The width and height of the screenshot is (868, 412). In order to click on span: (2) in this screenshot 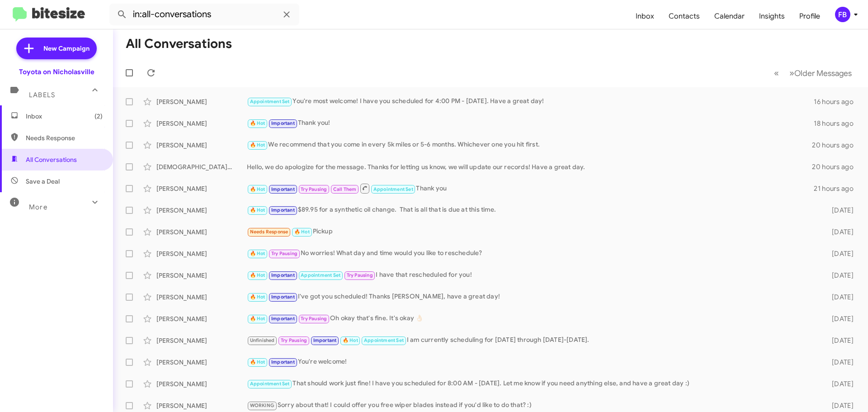, I will do `click(98, 116)`.